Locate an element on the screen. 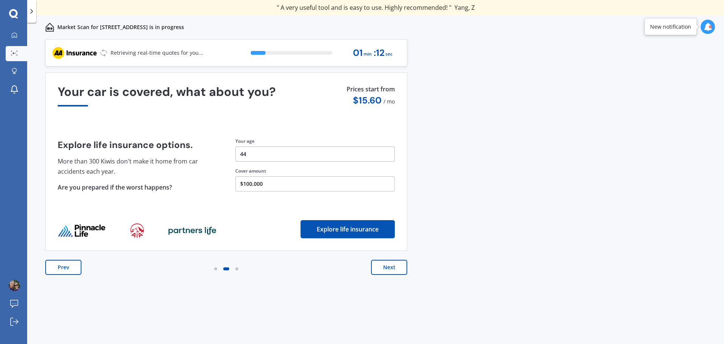 The image size is (724, 344). p: More than 300 Kiwis don't make it home from car accidents each year. is located at coordinates (137, 166).